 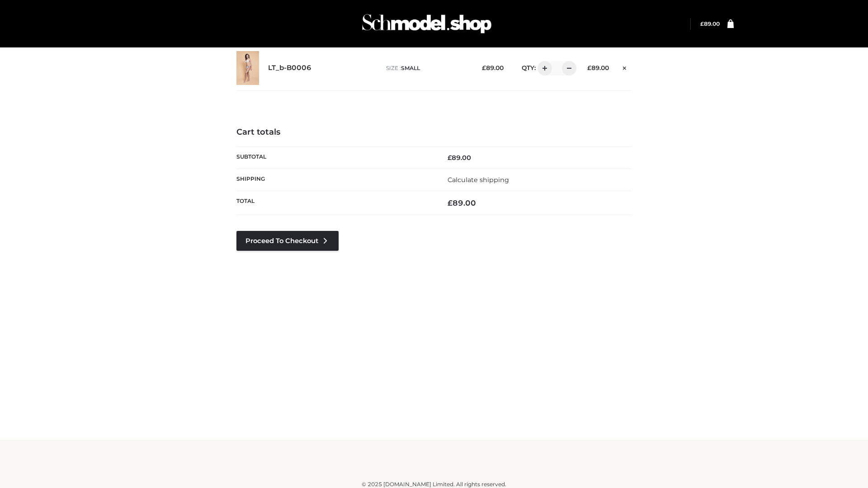 I want to click on a: LT_b-B0006, so click(x=290, y=67).